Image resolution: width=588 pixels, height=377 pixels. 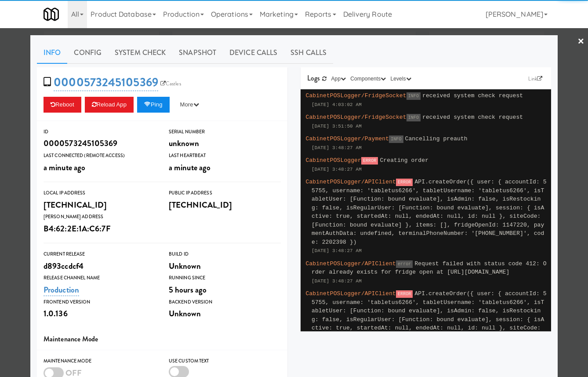 What do you see at coordinates (52, 53) in the screenshot?
I see `a: Info` at bounding box center [52, 53].